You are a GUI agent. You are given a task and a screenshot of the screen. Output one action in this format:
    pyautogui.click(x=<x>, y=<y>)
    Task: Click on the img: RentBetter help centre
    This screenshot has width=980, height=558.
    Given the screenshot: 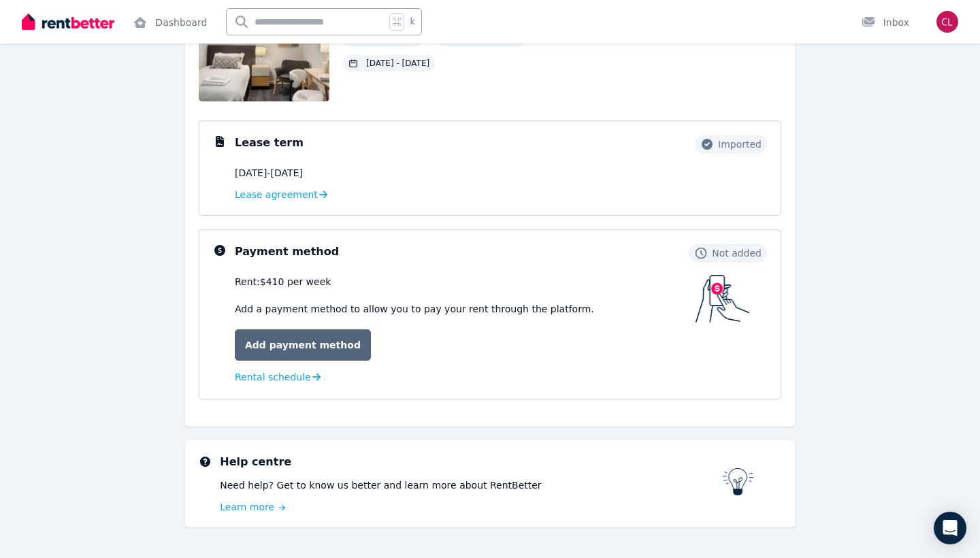 What is the action you would take?
    pyautogui.click(x=738, y=481)
    